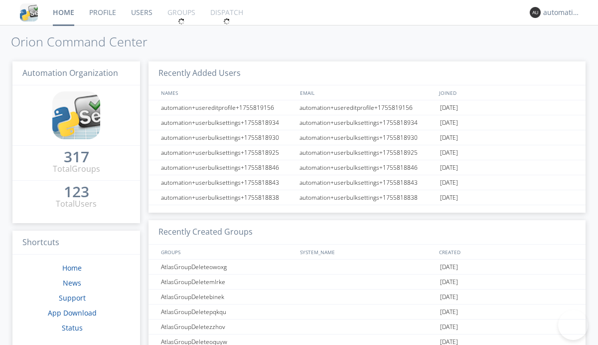 Image resolution: width=598 pixels, height=345 pixels. I want to click on a: 123, so click(76, 192).